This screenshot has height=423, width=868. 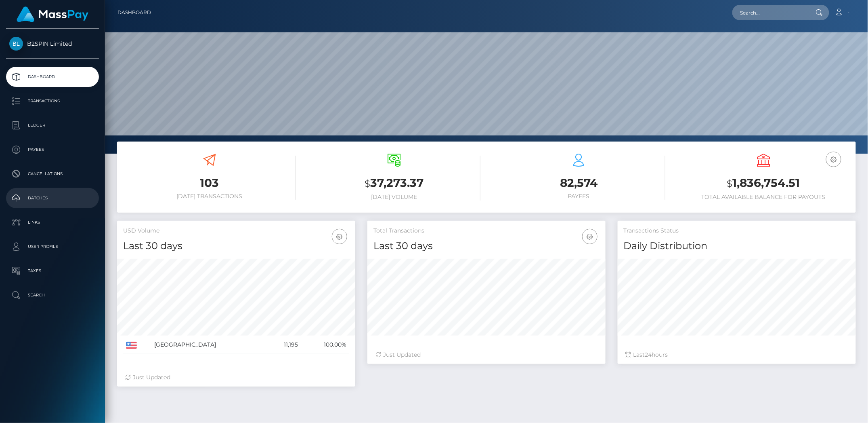 I want to click on h6: Payees, so click(x=579, y=196).